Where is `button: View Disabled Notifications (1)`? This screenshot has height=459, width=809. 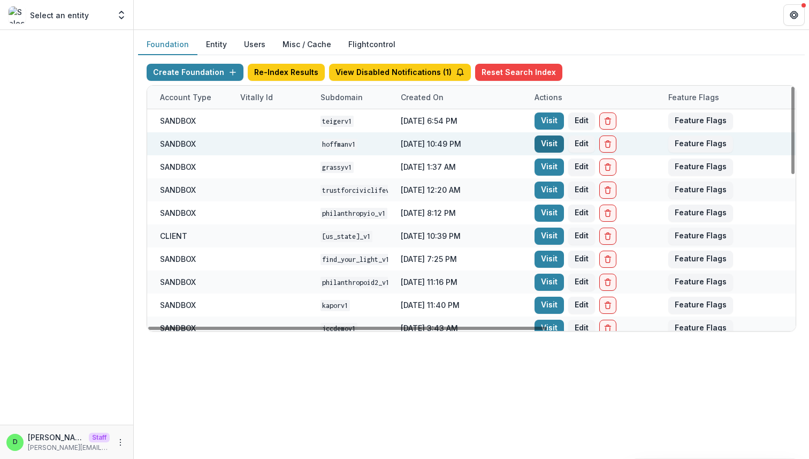 button: View Disabled Notifications (1) is located at coordinates (400, 72).